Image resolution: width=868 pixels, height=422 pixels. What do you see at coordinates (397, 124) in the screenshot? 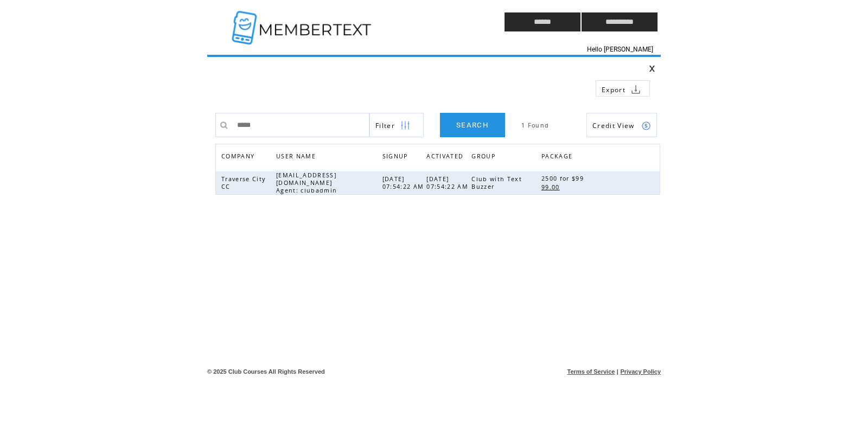
I see `a: Filter` at bounding box center [397, 124].